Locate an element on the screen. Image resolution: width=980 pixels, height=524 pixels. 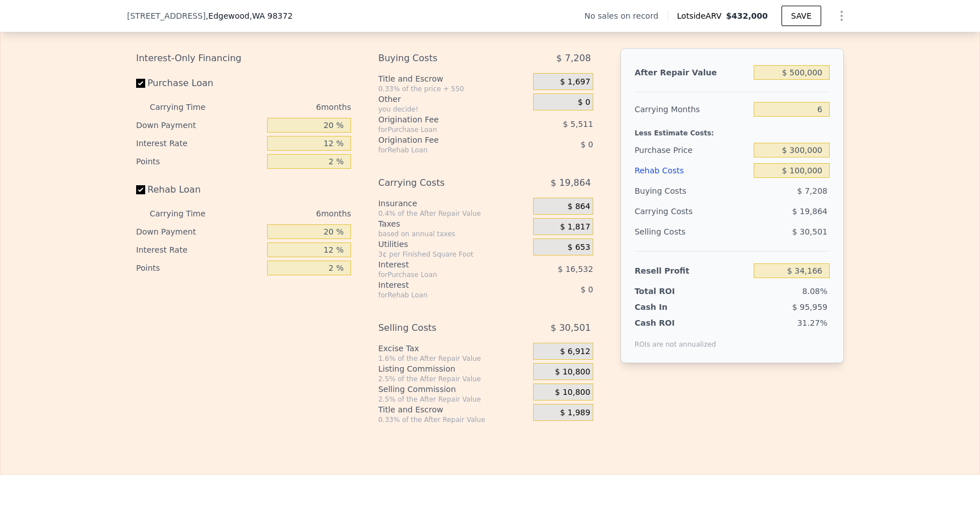
div: Rehab Costs is located at coordinates (692, 171).